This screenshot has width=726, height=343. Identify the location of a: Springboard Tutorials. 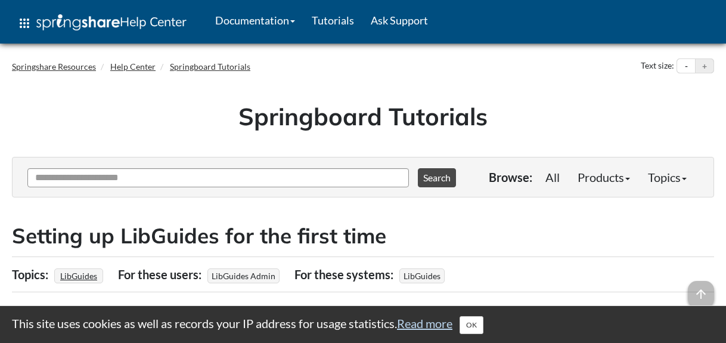
(210, 66).